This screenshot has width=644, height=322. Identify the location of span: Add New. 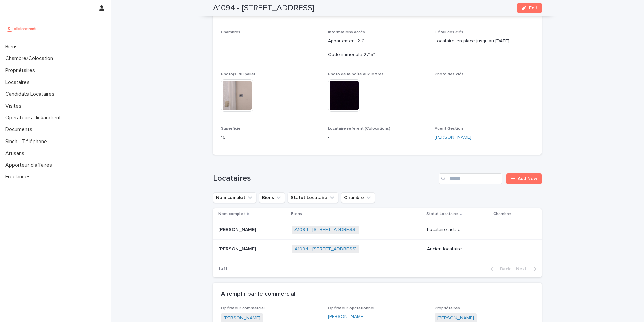
(527, 178).